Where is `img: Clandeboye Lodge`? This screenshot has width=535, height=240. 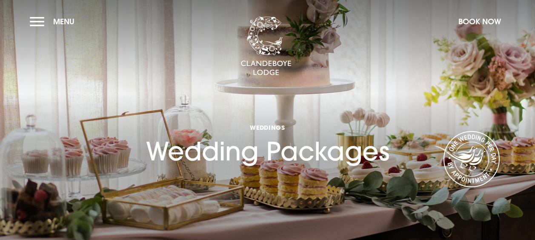 img: Clandeboye Lodge is located at coordinates (266, 46).